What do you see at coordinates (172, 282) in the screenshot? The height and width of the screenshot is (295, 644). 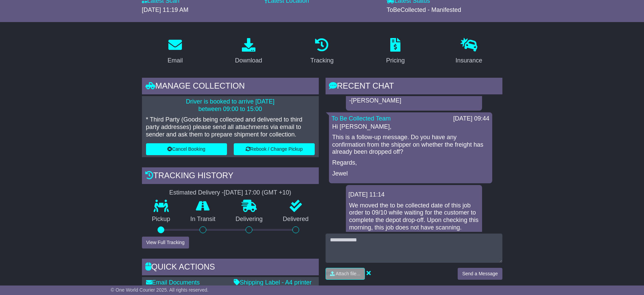 I see `a: Email Documents` at bounding box center [172, 282].